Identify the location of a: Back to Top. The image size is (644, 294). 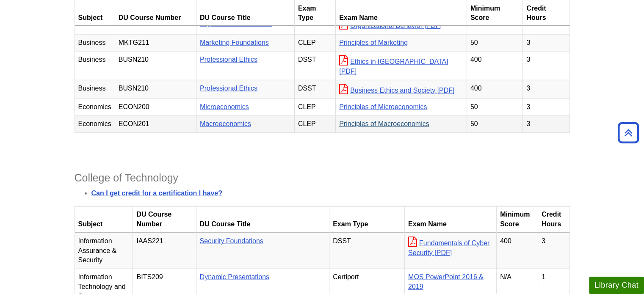
(628, 132).